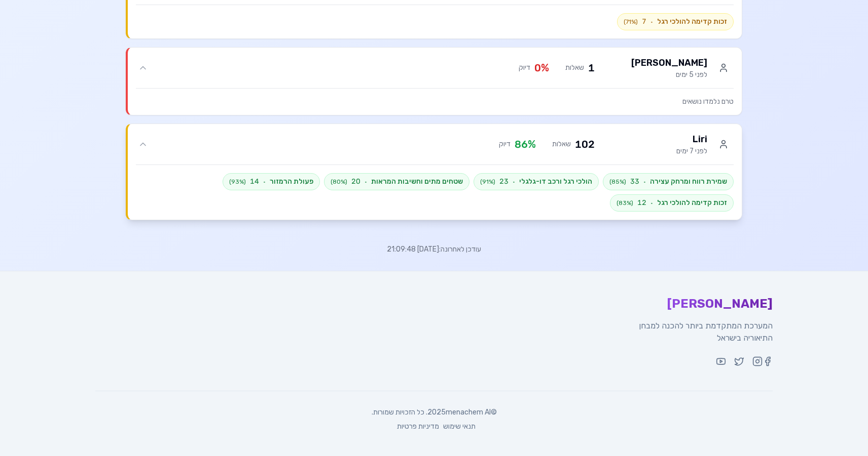 This screenshot has height=456, width=868. I want to click on span: 12, so click(642, 203).